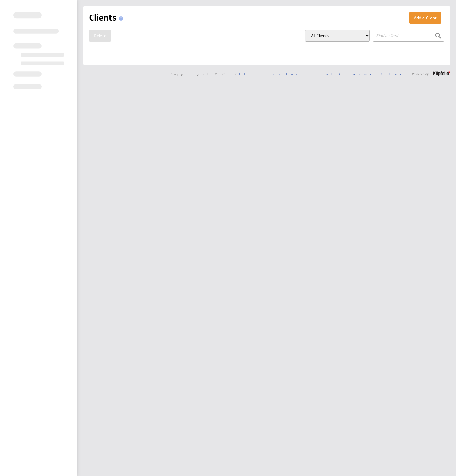 This screenshot has height=476, width=456. I want to click on button: Add a Client, so click(425, 18).